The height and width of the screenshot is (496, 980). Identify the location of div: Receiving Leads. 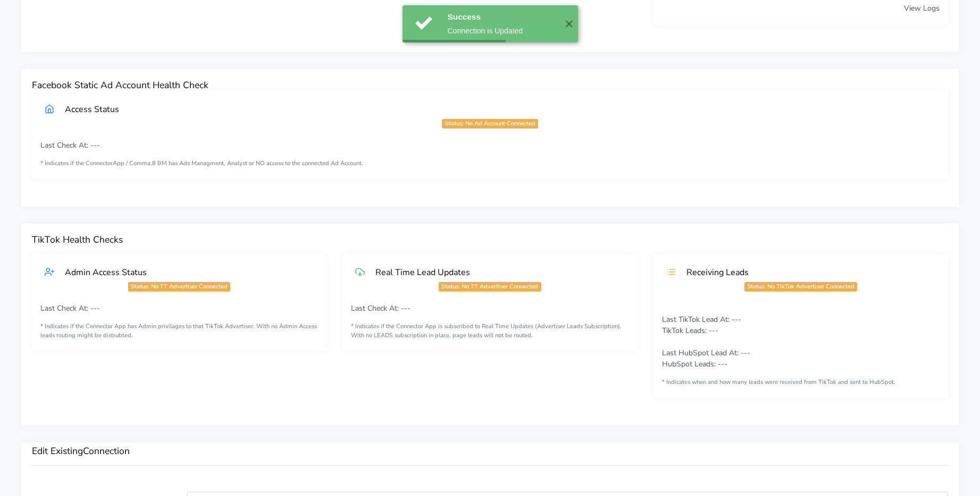
(805, 272).